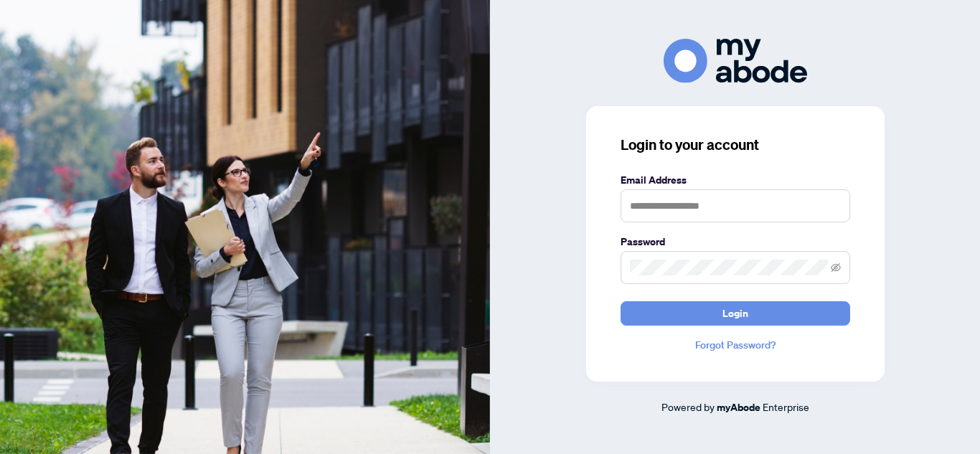  I want to click on label: Email Address, so click(735, 181).